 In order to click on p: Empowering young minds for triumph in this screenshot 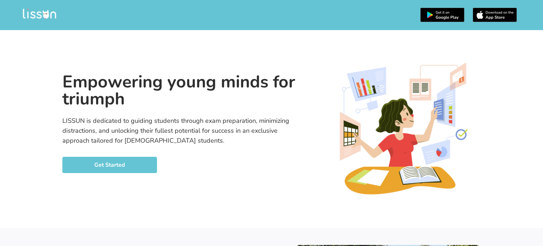, I will do `click(183, 90)`.